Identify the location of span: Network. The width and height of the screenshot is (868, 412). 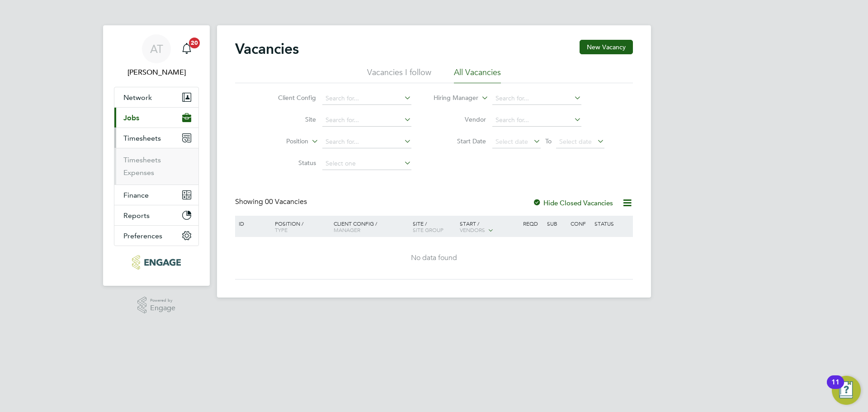
(137, 97).